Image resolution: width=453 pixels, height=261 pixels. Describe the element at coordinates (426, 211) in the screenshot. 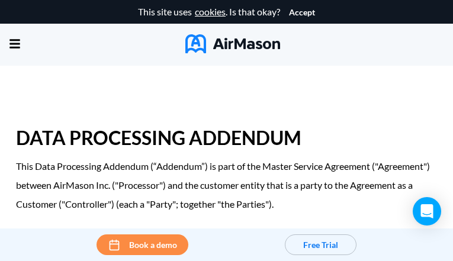

I see `div: Open Intercom Messenger` at that location.